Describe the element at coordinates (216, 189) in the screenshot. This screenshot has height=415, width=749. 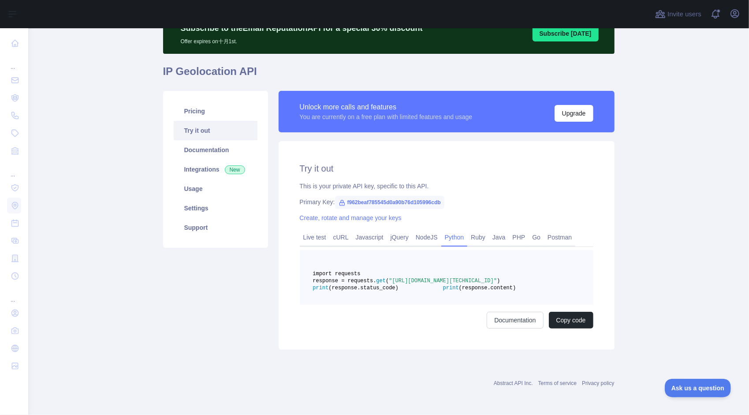
I see `a: Usage` at that location.